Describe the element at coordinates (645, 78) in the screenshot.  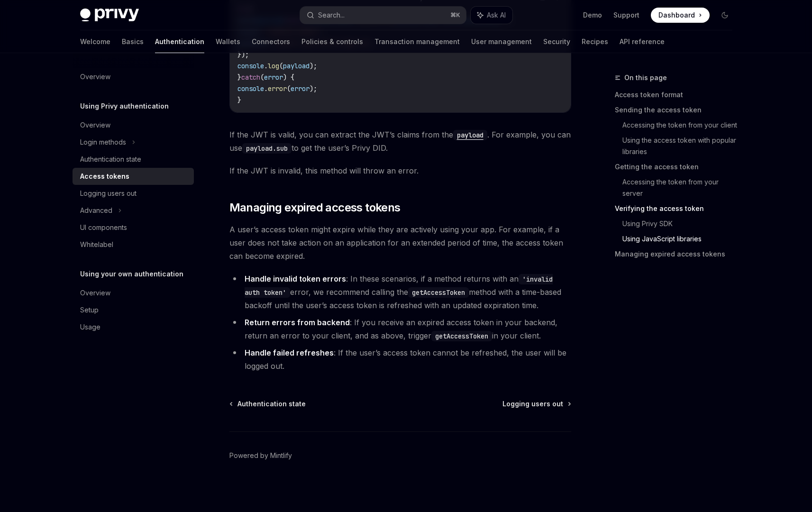
I see `span: On this page` at that location.